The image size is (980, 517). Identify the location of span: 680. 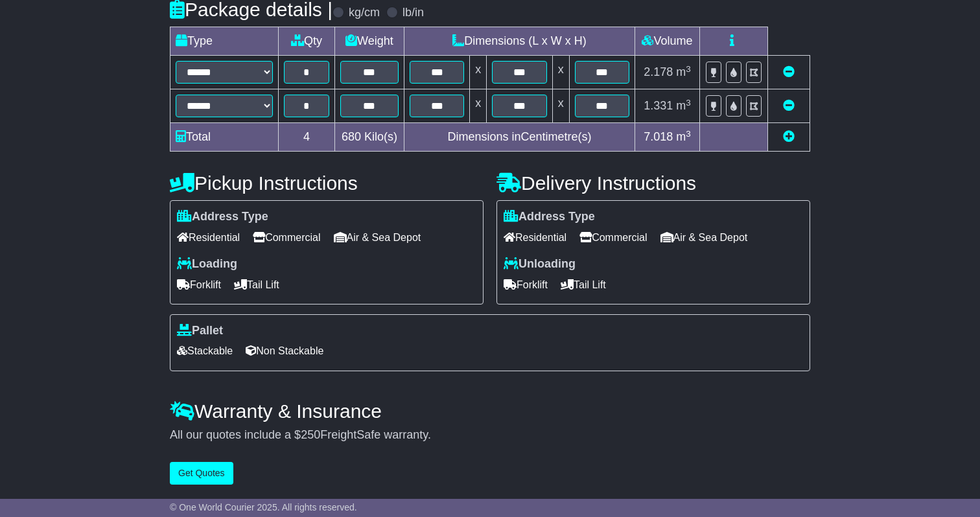
(352, 137).